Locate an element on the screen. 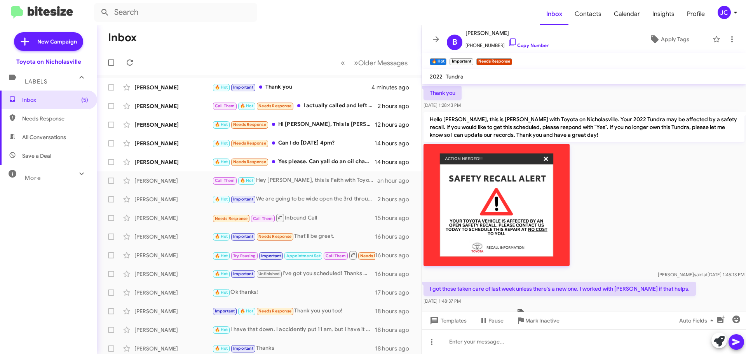 The width and height of the screenshot is (746, 354). a: Copy Number is located at coordinates (528, 45).